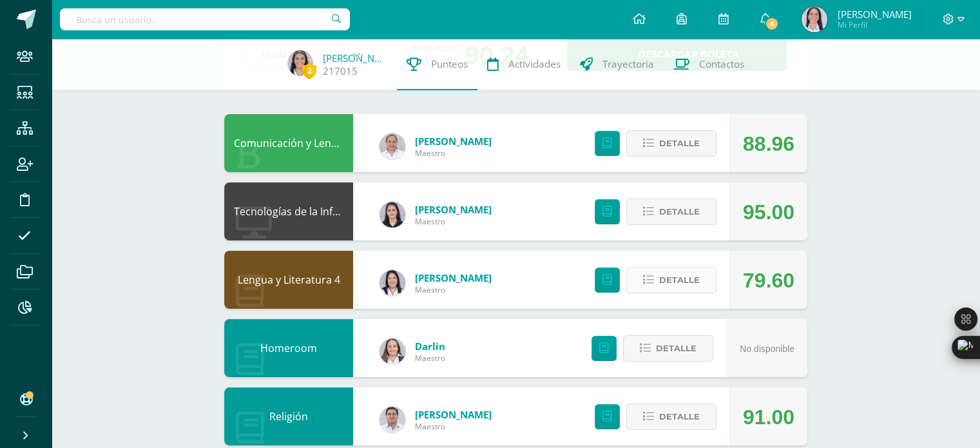 This screenshot has width=980, height=448. I want to click on img: fd1196377973db38ffd7ffd912a4bf7e.png, so click(392, 283).